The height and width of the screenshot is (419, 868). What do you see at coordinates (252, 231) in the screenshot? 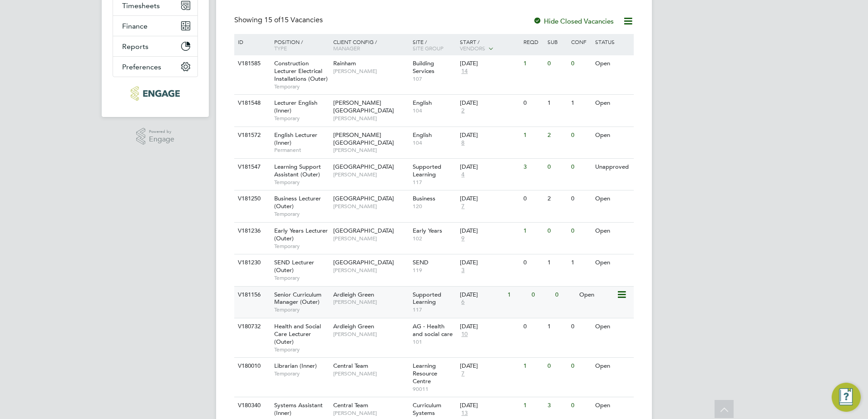
I see `div: V181236` at bounding box center [252, 231].